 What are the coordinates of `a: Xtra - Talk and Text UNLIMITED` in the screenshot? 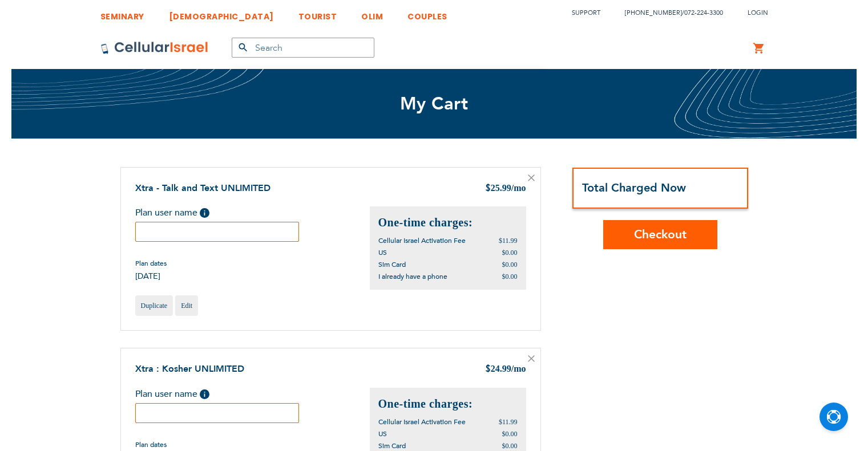 It's located at (203, 188).